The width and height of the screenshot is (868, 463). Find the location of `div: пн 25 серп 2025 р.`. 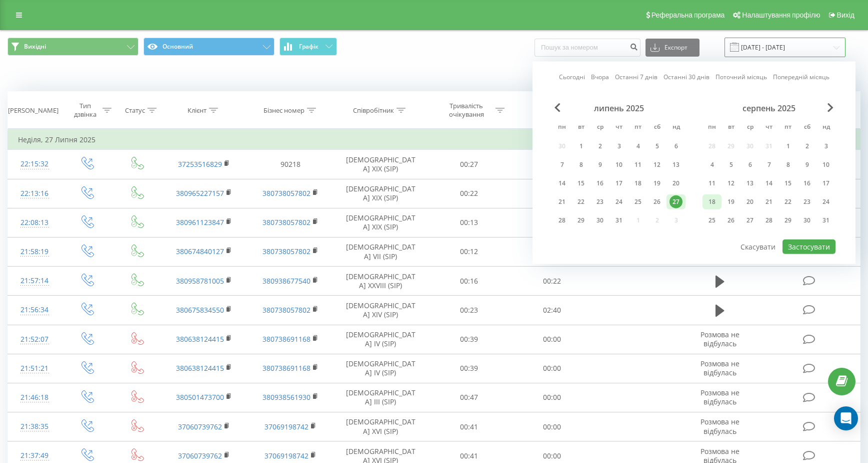

div: пн 25 серп 2025 р. is located at coordinates (713, 221).